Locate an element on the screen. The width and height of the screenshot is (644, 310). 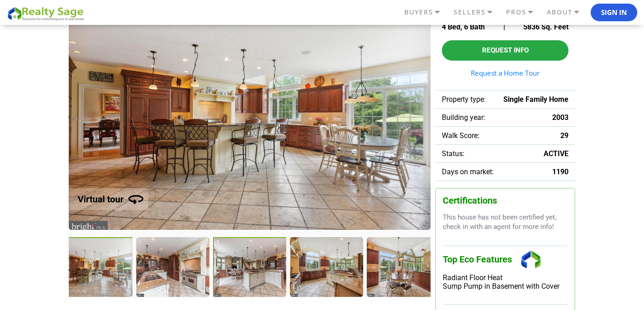
p: This house has not been certified yet, check in with an agent for more info! is located at coordinates (505, 222).